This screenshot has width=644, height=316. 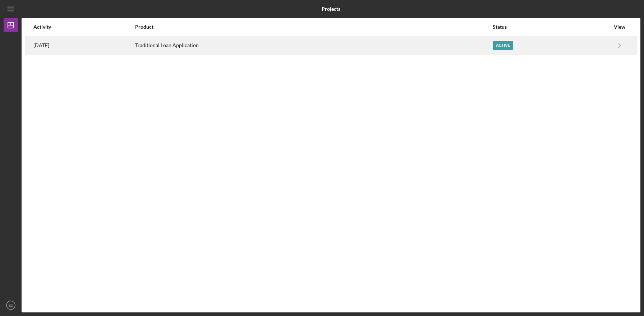 What do you see at coordinates (551, 27) in the screenshot?
I see `div: Status` at bounding box center [551, 27].